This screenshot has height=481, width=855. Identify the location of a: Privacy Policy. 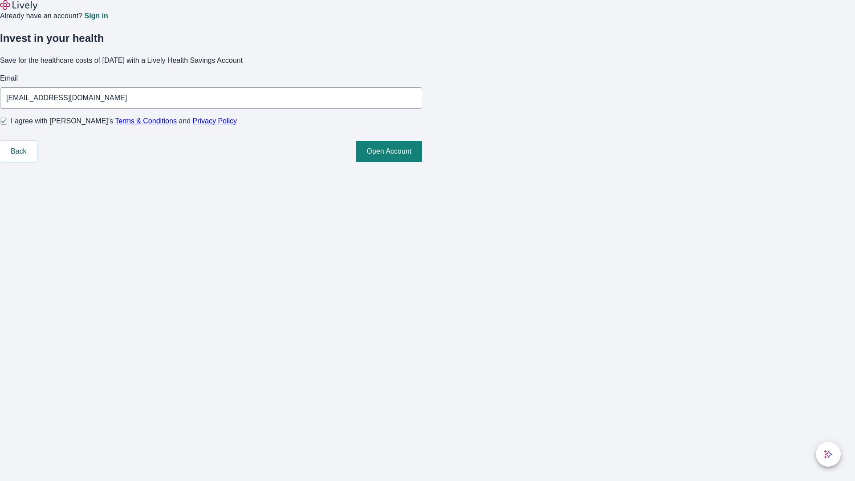
(215, 121).